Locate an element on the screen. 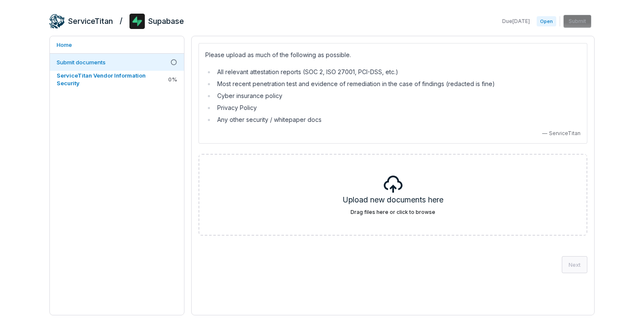  span: ServiceTitan is located at coordinates (565, 133).